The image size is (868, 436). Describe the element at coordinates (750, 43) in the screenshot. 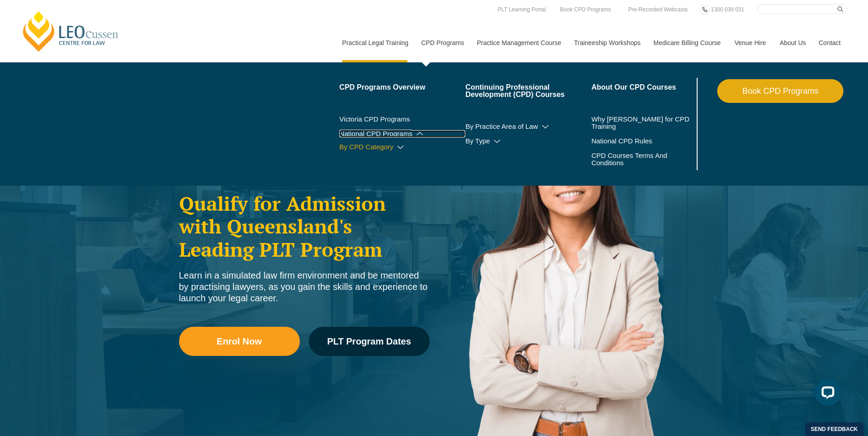

I see `a: Venue Hire` at that location.